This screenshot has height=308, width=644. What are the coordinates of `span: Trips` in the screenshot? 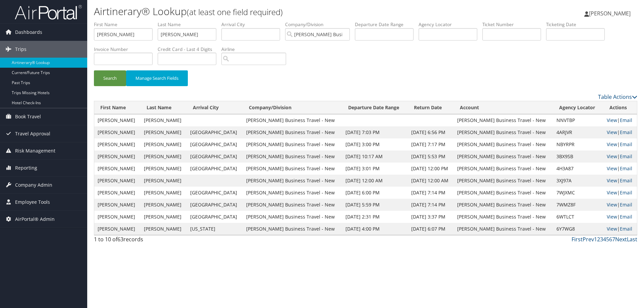 It's located at (21, 49).